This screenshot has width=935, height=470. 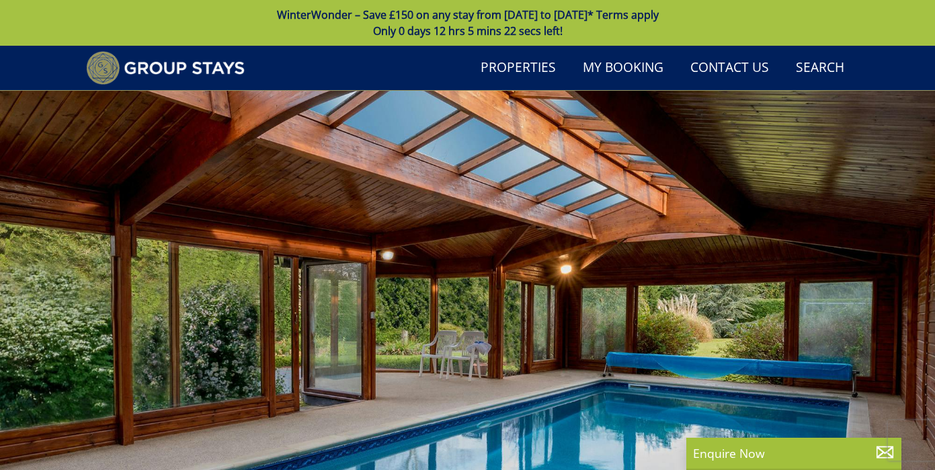 I want to click on a: Properties, so click(x=518, y=68).